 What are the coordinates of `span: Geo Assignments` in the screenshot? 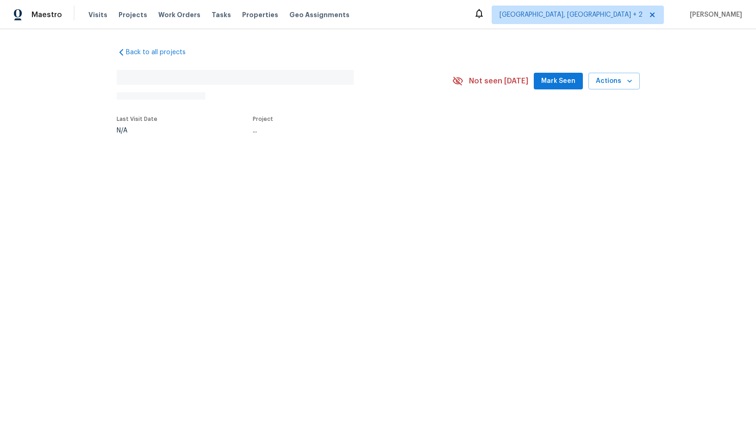 It's located at (319, 15).